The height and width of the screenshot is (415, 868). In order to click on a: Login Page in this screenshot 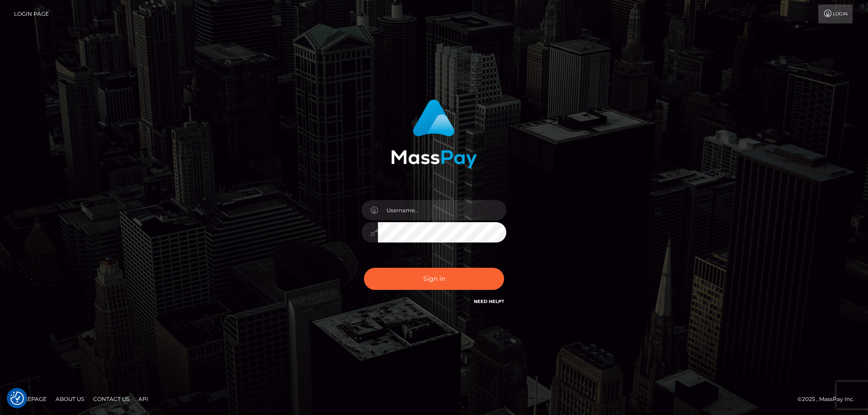, I will do `click(31, 14)`.